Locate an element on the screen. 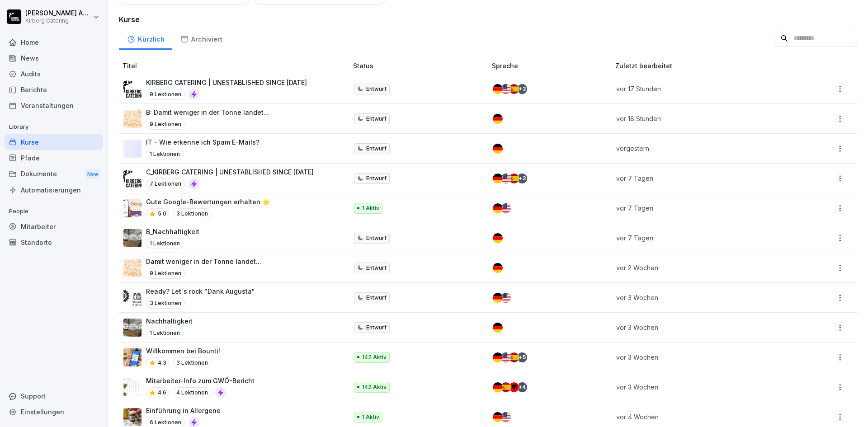  div: Dokumente is located at coordinates (54, 174).